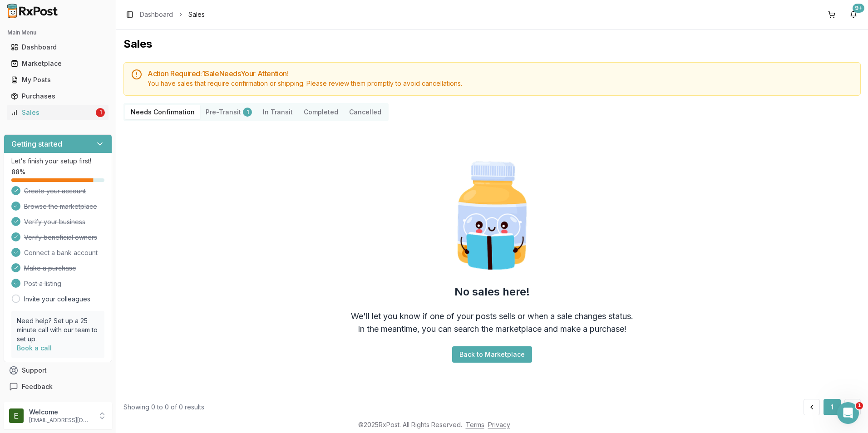 This screenshot has width=868, height=433. What do you see at coordinates (60, 206) in the screenshot?
I see `span: Browse the marketplace` at bounding box center [60, 206].